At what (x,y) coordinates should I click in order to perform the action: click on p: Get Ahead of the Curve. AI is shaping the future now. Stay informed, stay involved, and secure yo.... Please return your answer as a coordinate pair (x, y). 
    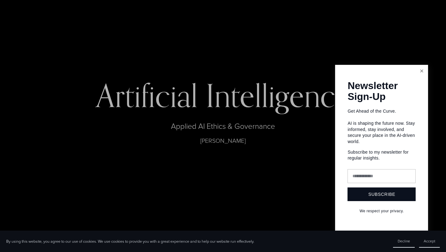
    Looking at the image, I should click on (382, 126).